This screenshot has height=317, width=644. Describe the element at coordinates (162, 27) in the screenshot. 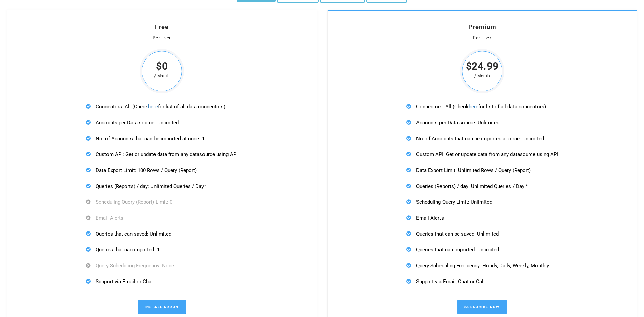

I see `h4: Free` at that location.